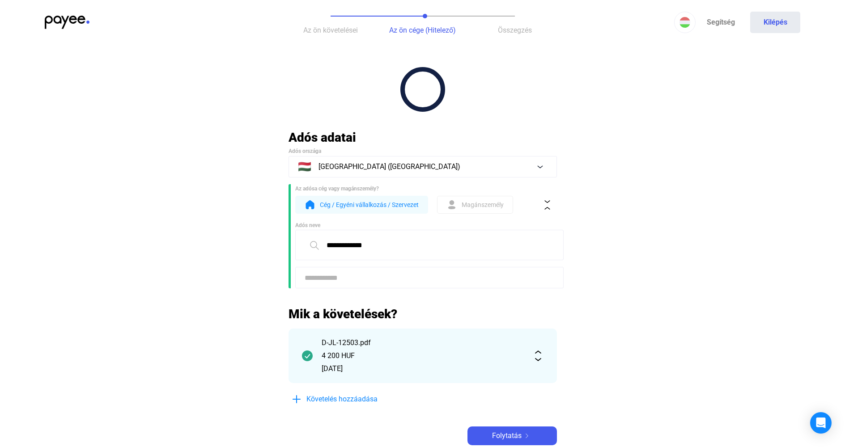 Image resolution: width=845 pixels, height=447 pixels. I want to click on img: HU, so click(685, 22).